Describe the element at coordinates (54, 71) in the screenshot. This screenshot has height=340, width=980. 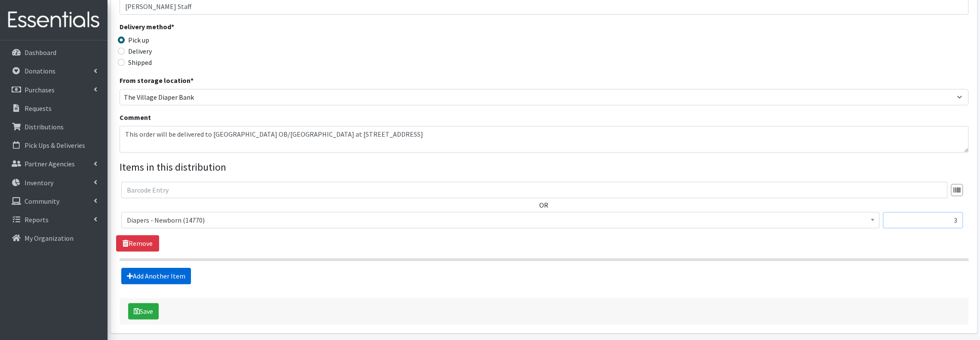
I see `a: Donations` at that location.